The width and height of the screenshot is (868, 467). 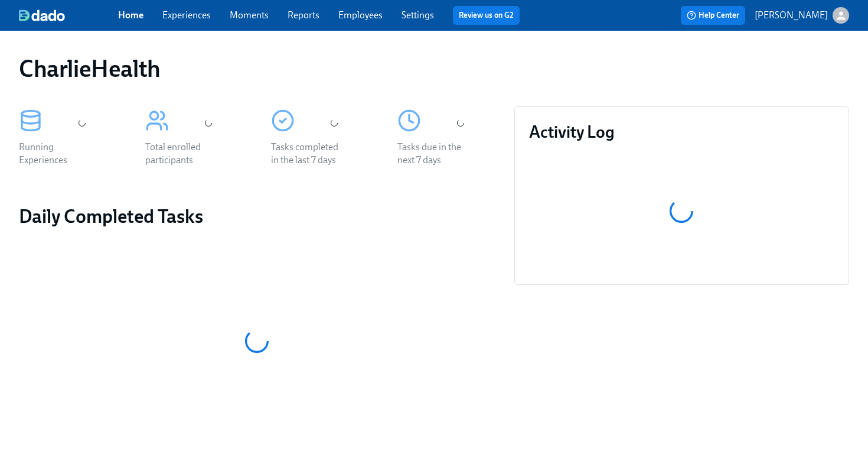 What do you see at coordinates (360, 15) in the screenshot?
I see `a: Employees` at bounding box center [360, 15].